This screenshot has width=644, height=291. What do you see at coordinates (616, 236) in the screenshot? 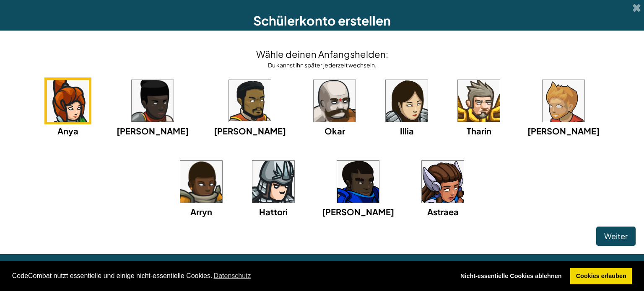
I see `span: Weiter` at bounding box center [616, 236].